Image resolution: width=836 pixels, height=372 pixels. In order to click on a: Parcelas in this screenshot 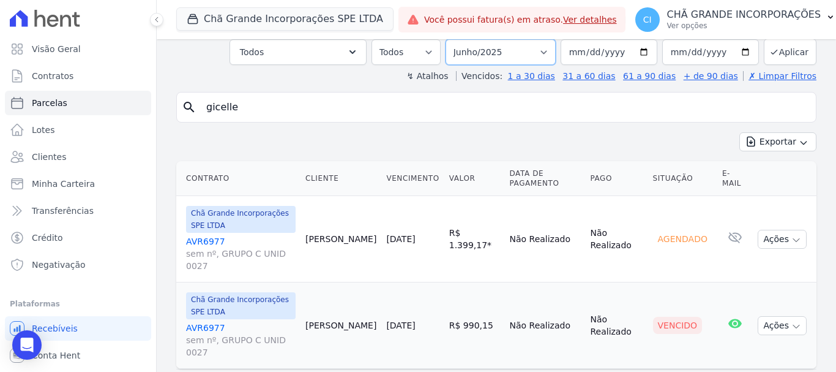, I will do `click(78, 103)`.